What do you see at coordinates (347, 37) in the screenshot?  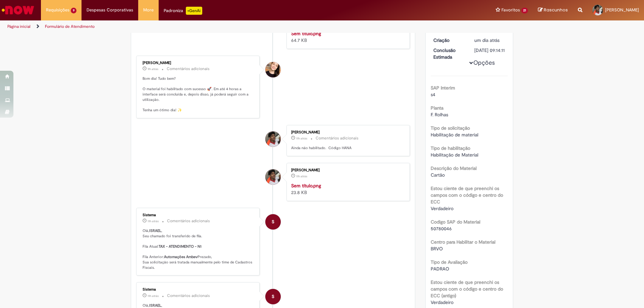 I see `div: 64.7 KB` at bounding box center [347, 37].